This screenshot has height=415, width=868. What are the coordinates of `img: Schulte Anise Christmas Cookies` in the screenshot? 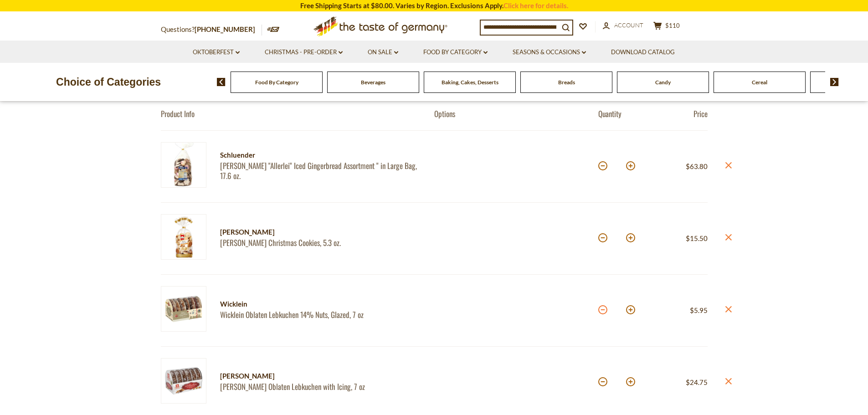 It's located at (184, 237).